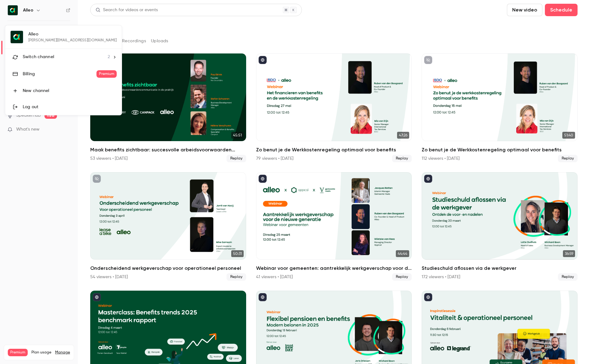 The height and width of the screenshot is (364, 590). I want to click on div: Billing, so click(60, 74).